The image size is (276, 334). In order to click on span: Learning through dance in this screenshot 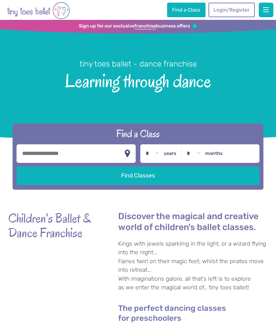, I will do `click(138, 80)`.